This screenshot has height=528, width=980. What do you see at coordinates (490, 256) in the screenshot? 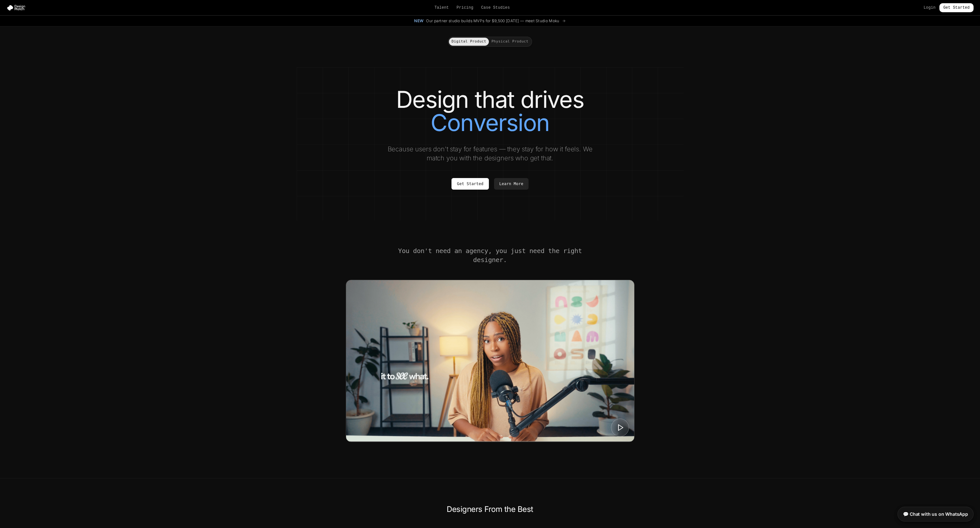
I see `h2: You don't need an agency, you just need the right designer.` at bounding box center [490, 256].